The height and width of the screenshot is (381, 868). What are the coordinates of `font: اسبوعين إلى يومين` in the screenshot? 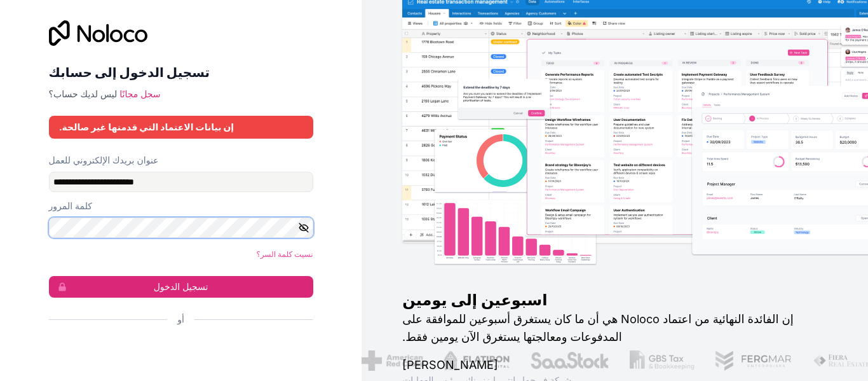 It's located at (475, 299).